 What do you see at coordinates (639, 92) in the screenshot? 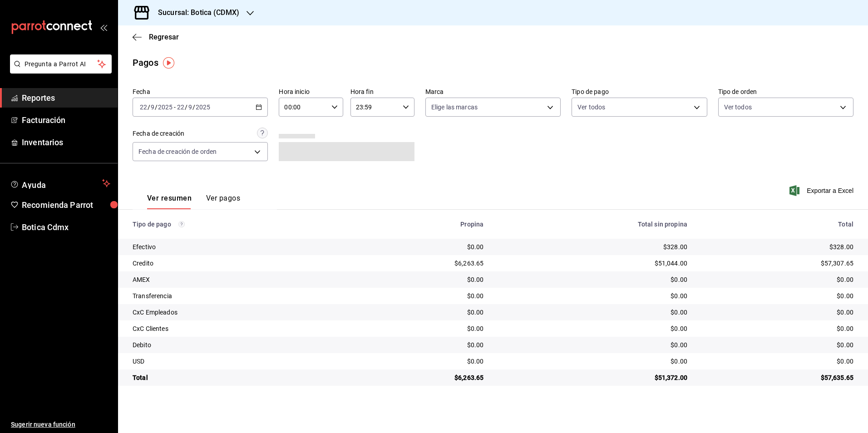
I see `label: Tipo de pago` at bounding box center [639, 92].